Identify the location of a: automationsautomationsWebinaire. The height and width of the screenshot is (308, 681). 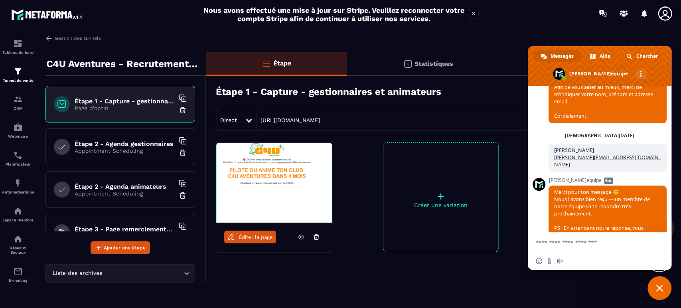
(18, 130).